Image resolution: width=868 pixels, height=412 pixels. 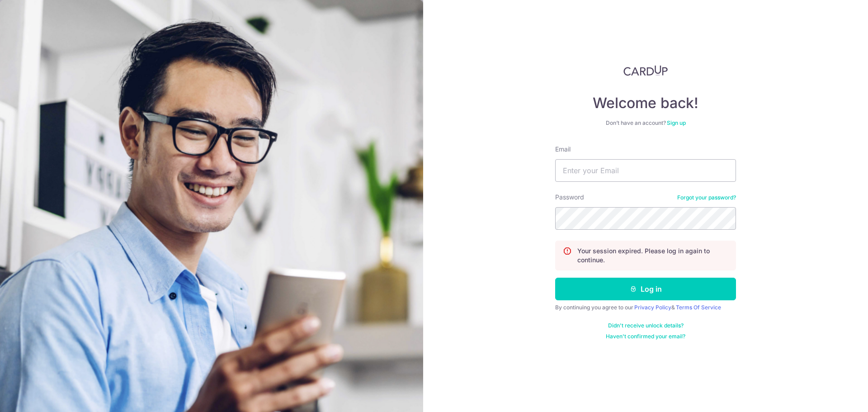 What do you see at coordinates (645, 123) in the screenshot?
I see `div: Don’t have an account?` at bounding box center [645, 123].